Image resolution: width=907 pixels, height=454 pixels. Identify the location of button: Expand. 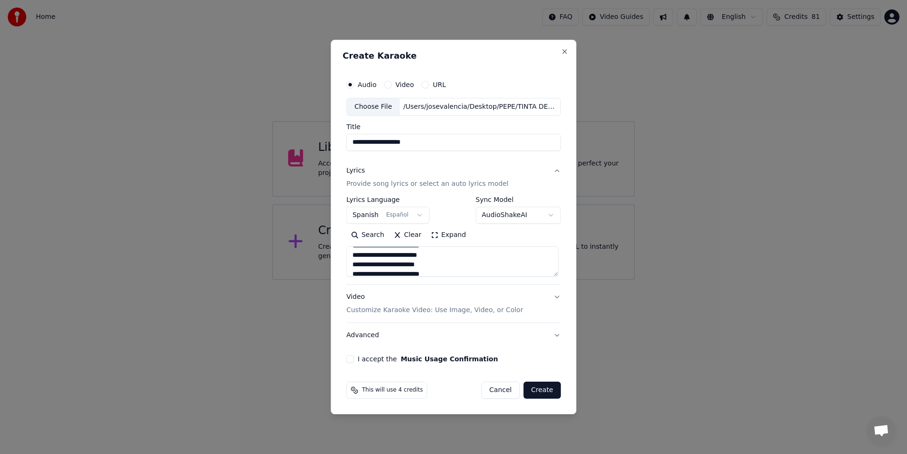
(448, 235).